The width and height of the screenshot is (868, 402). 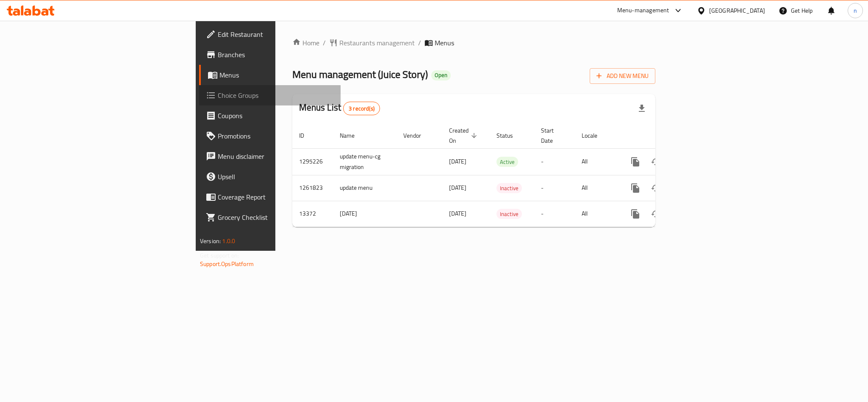 What do you see at coordinates (270, 197) in the screenshot?
I see `a: Coverage Report` at bounding box center [270, 197].